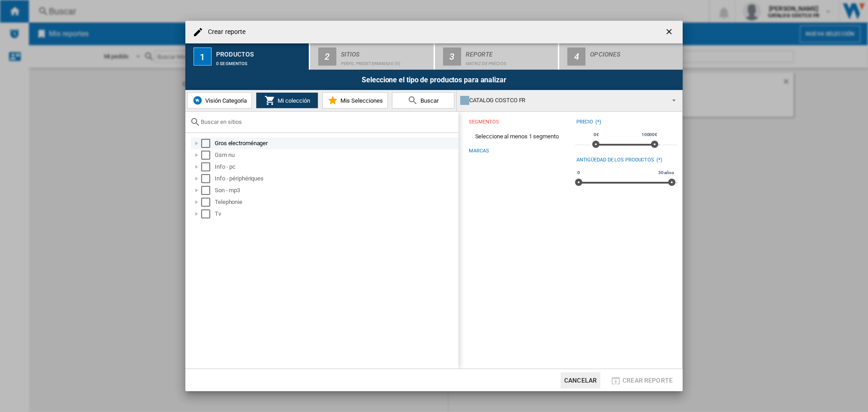 The image size is (868, 412). I want to click on div: segmentos, so click(484, 122).